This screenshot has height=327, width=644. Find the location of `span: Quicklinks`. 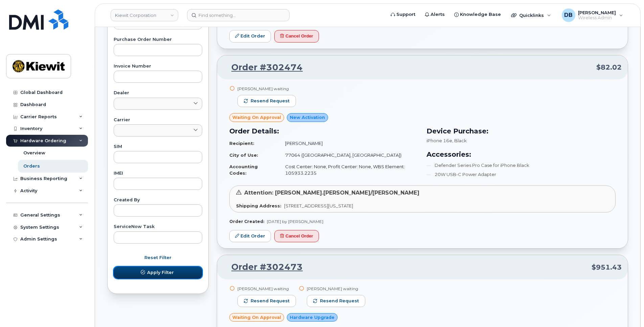

span: Quicklinks is located at coordinates (531, 15).